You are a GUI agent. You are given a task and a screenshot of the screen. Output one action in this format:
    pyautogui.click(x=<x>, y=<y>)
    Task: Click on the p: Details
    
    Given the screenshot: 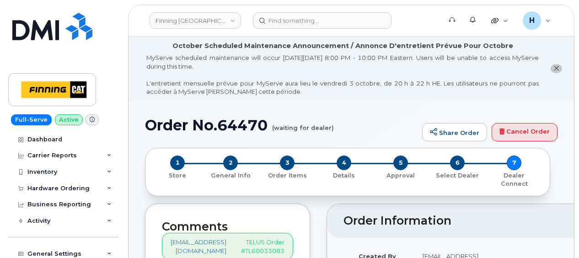 What is the action you would take?
    pyautogui.click(x=344, y=175)
    